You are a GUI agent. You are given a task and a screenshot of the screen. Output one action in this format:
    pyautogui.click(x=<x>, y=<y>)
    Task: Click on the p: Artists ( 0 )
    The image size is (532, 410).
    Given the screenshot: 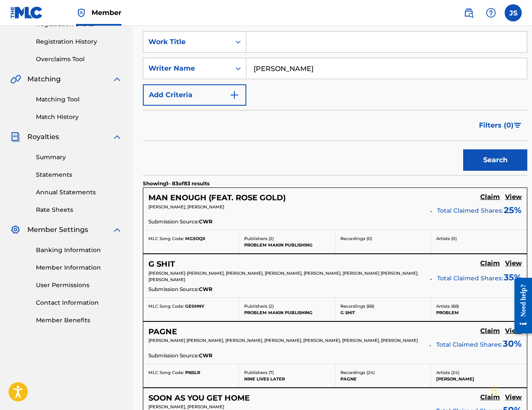 What is the action you would take?
    pyautogui.click(x=479, y=238)
    